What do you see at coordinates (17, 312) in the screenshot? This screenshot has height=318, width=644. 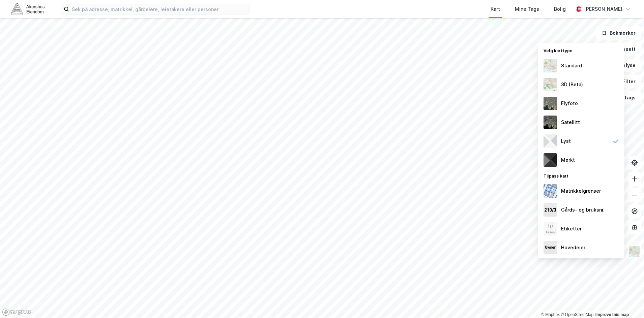 I see `a: Mapbox homepage` at bounding box center [17, 312].